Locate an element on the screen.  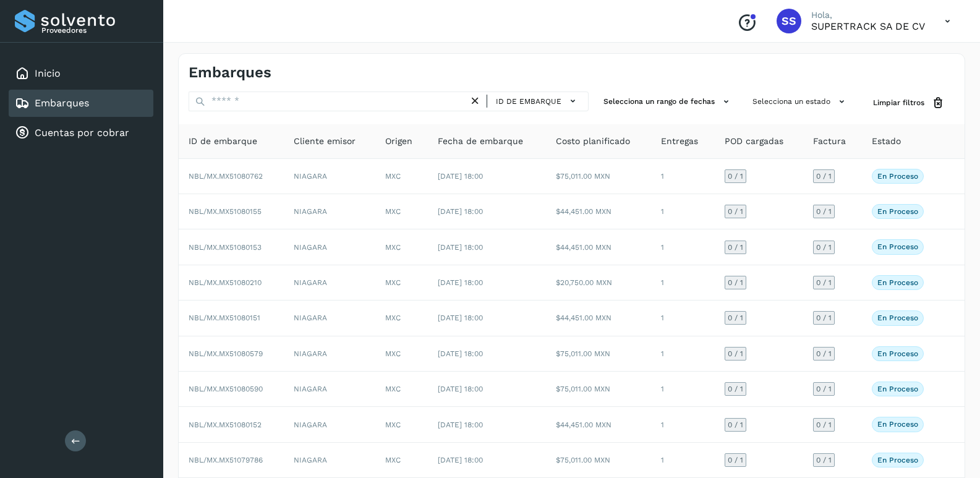
span: Cliente emisor is located at coordinates (325, 141).